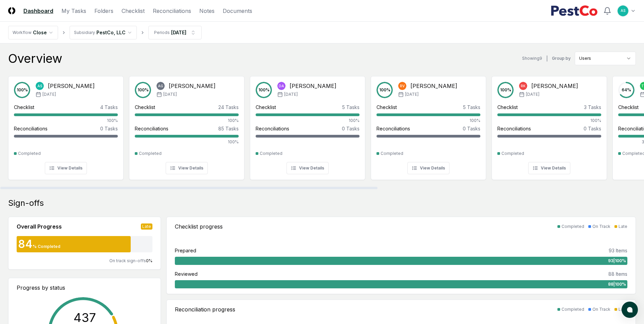 This screenshot has width=644, height=324. Describe the element at coordinates (39, 226) in the screenshot. I see `div: Overall Progress` at that location.